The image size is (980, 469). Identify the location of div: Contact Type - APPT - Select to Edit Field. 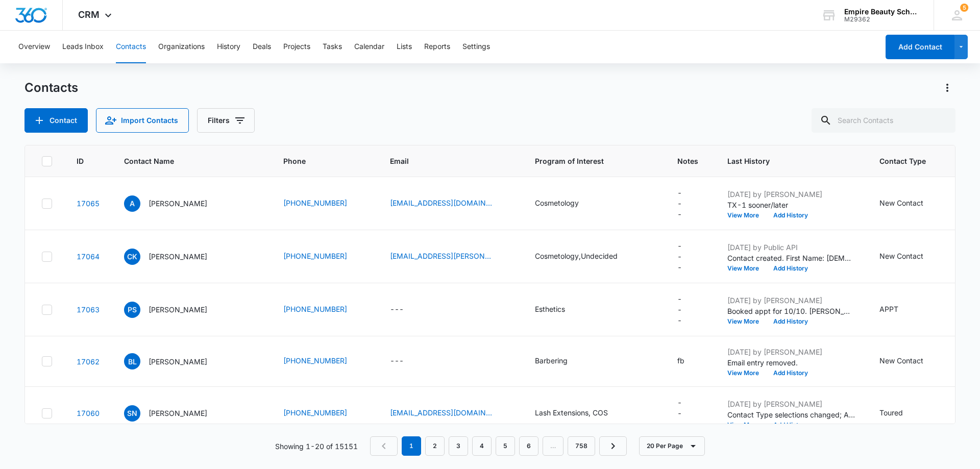
(898, 310).